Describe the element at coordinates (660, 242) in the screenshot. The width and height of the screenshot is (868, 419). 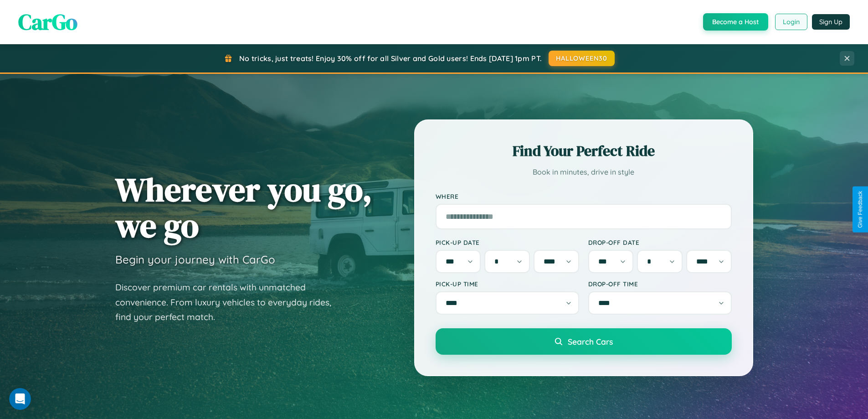
I see `label: Drop-off Date` at that location.